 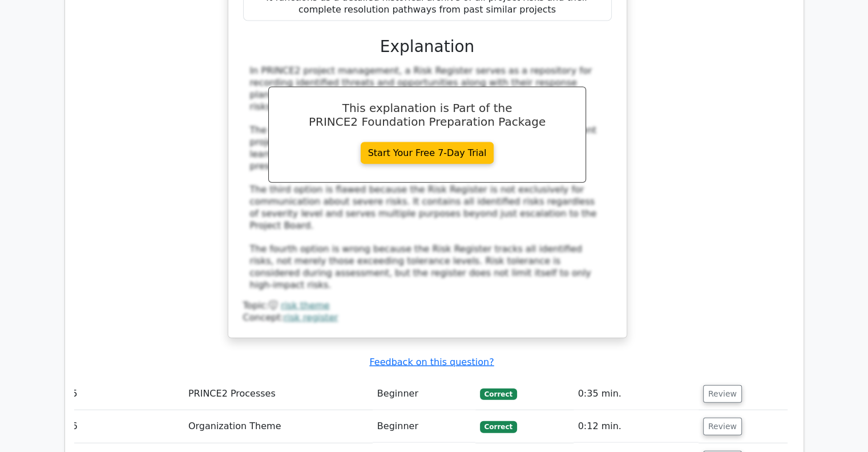 What do you see at coordinates (428, 47) in the screenshot?
I see `h3: Explanation` at bounding box center [428, 47].